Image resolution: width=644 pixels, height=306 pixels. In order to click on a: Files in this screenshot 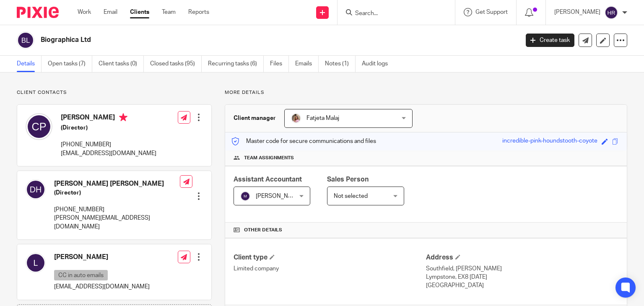, I will do `click(279, 64)`.